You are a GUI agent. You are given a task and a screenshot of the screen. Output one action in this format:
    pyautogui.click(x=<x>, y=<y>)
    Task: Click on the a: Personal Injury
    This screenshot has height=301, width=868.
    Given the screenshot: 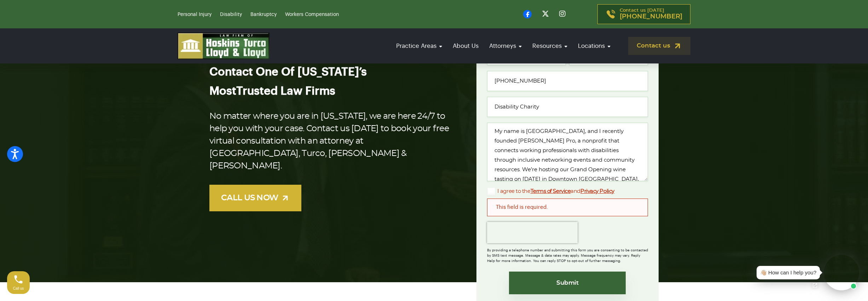 What is the action you would take?
    pyautogui.click(x=195, y=15)
    